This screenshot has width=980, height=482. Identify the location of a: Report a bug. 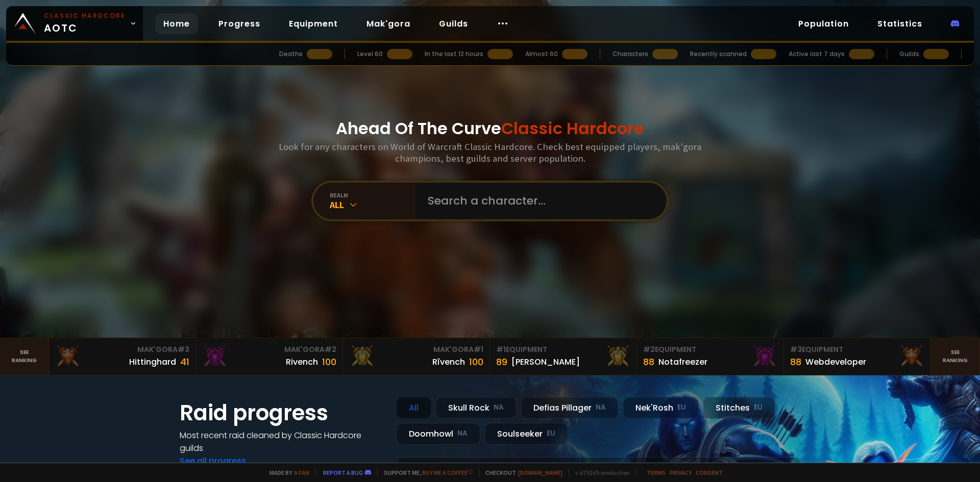
(343, 472).